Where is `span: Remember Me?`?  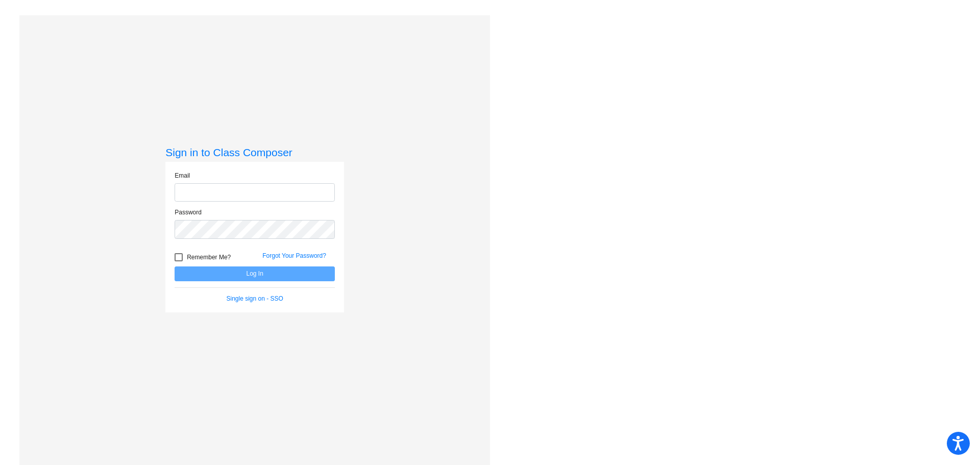 span: Remember Me? is located at coordinates (209, 257).